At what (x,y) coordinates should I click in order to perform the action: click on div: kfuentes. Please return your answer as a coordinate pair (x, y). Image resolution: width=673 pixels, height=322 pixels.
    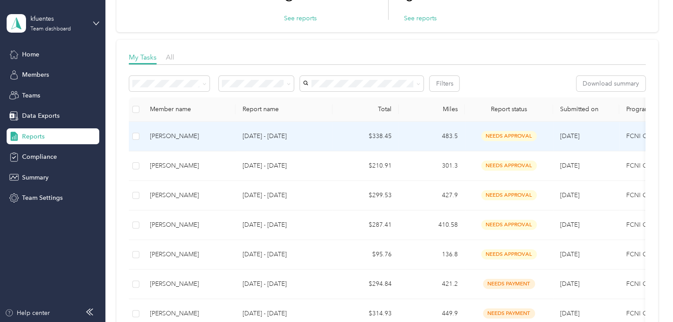
    Looking at the image, I should click on (58, 19).